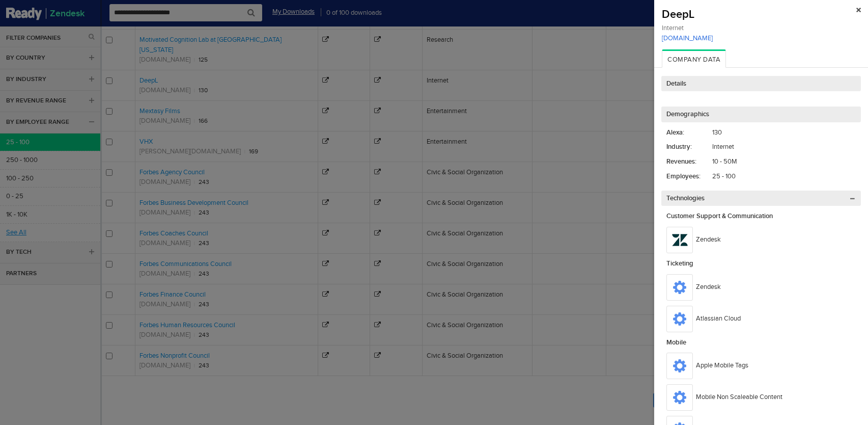 The image size is (868, 425). I want to click on p: Customer Support & Communication, so click(763, 216).